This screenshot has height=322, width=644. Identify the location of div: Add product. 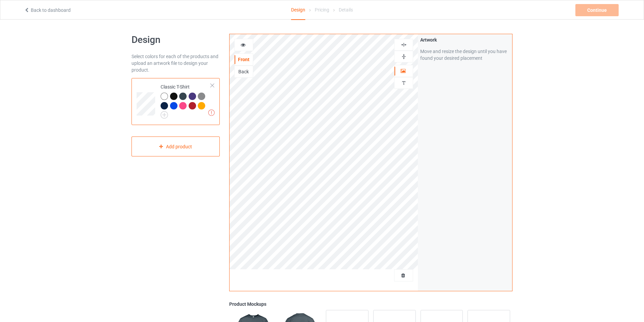
(175, 146).